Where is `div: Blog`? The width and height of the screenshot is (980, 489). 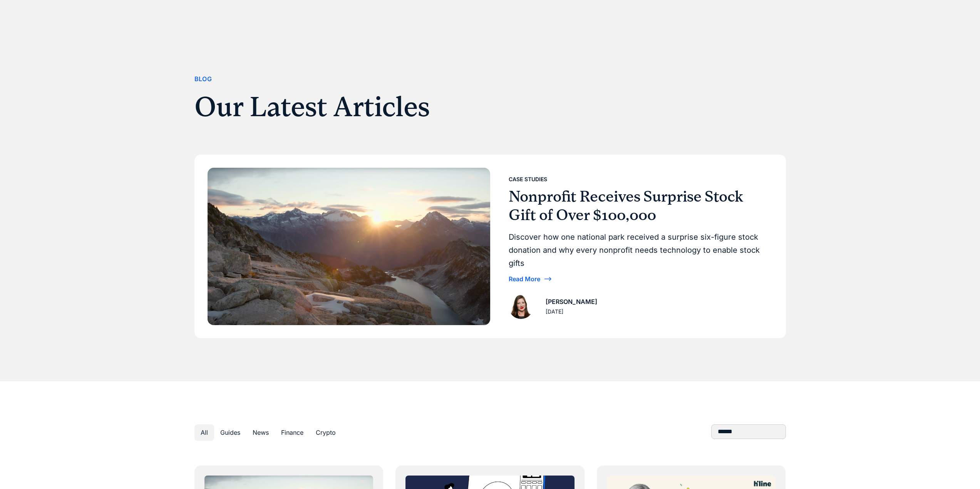
div: Blog is located at coordinates (204, 79).